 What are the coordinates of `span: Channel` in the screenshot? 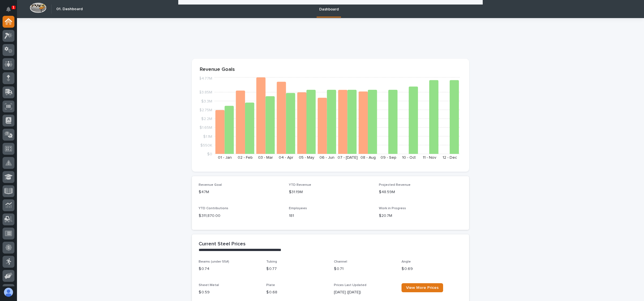 It's located at (341, 262).